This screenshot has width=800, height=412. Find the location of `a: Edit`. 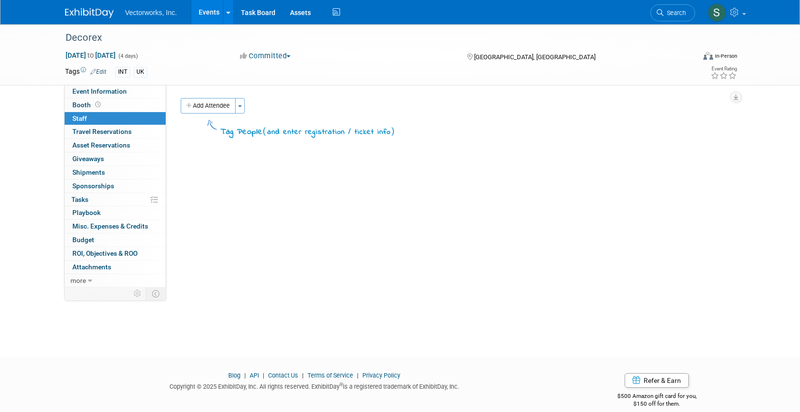

a: Edit is located at coordinates (98, 72).